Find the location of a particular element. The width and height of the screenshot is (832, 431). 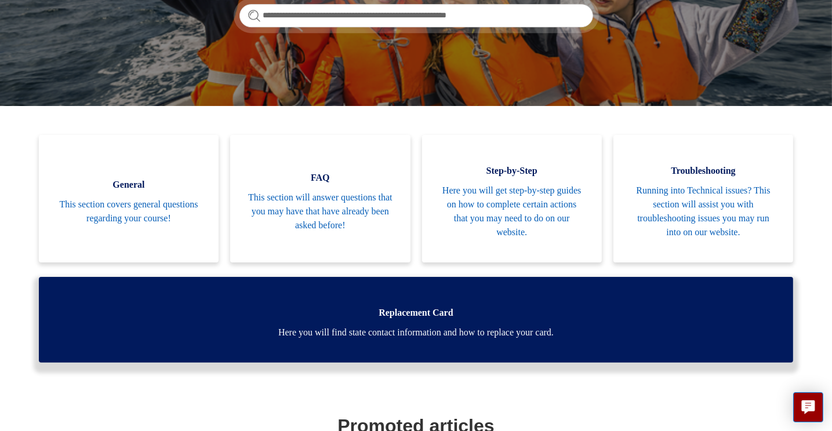

span: Replacement Card is located at coordinates (416, 313).